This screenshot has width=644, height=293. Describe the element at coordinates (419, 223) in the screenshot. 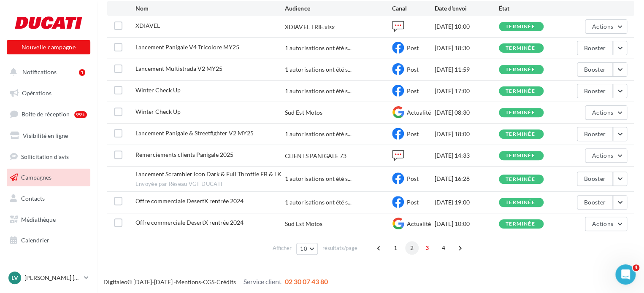

I see `span: Actualité` at that location.